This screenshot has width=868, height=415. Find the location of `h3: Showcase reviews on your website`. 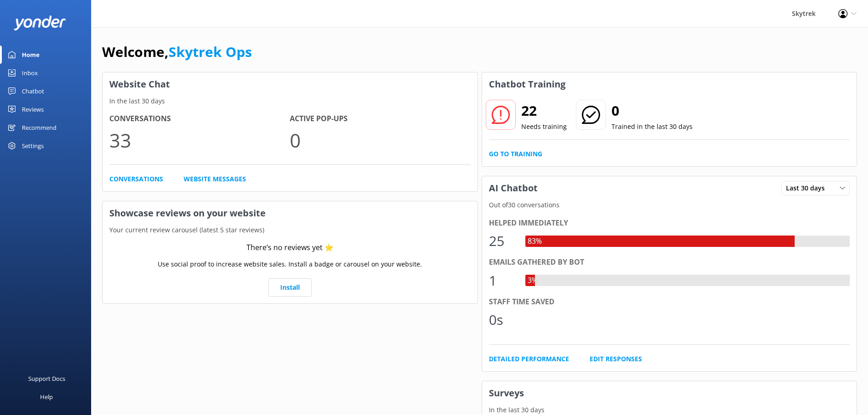

h3: Showcase reviews on your website is located at coordinates (290, 213).